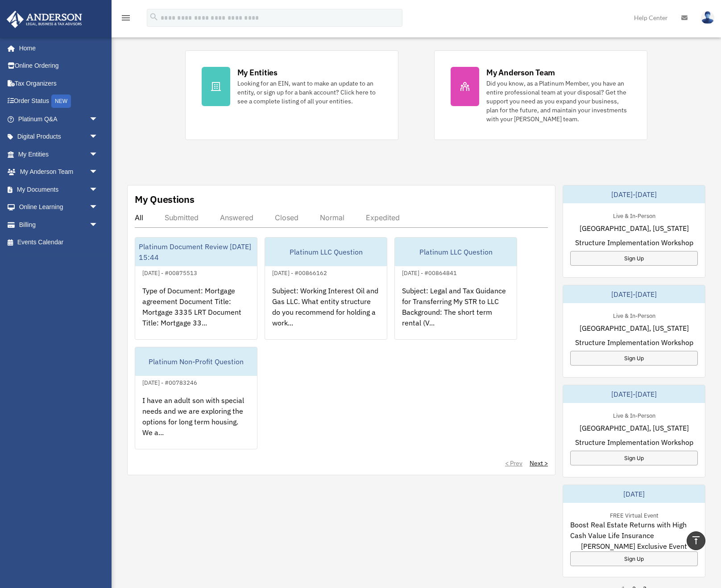 This screenshot has width=721, height=588. Describe the element at coordinates (59, 101) in the screenshot. I see `a: Order StatusNEW` at that location.